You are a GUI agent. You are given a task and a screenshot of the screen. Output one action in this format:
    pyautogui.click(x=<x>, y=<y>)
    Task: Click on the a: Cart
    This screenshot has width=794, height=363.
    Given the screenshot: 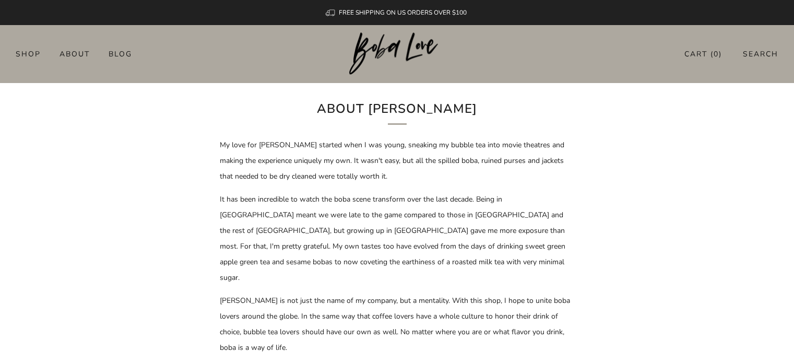 What is the action you would take?
    pyautogui.click(x=703, y=54)
    